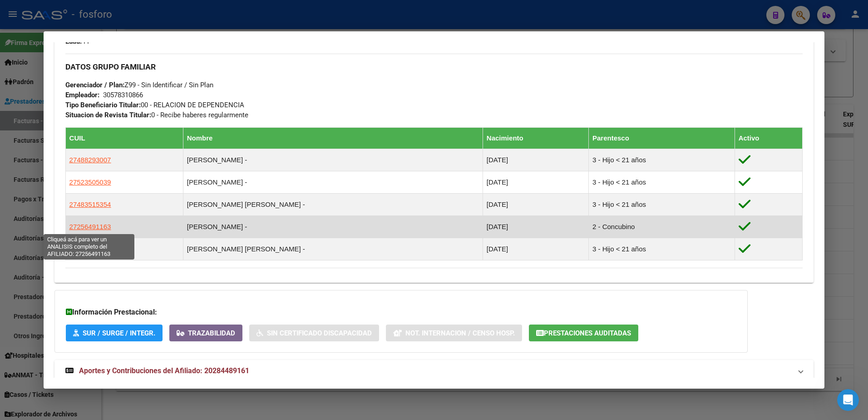 The width and height of the screenshot is (868, 420). What do you see at coordinates (114, 333) in the screenshot?
I see `button: SUR / SURGE / INTEGR.` at bounding box center [114, 333].